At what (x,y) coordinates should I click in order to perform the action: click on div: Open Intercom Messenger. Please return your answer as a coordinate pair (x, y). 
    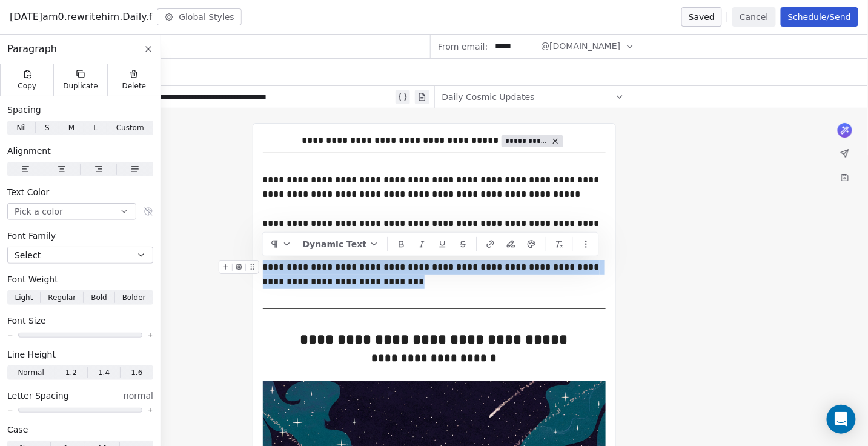
    Looking at the image, I should click on (841, 420).